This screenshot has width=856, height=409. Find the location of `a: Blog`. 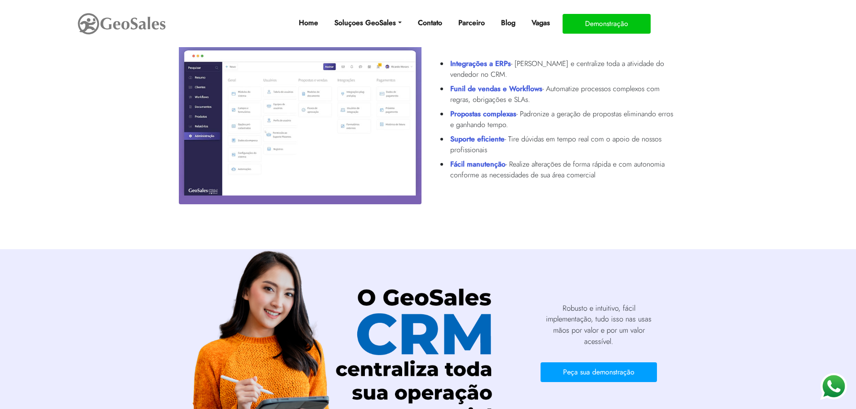

a: Blog is located at coordinates (508, 23).